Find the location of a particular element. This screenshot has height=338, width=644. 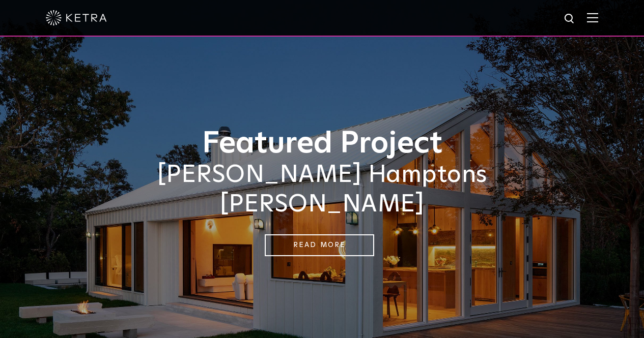

a: Read More is located at coordinates (319, 245).